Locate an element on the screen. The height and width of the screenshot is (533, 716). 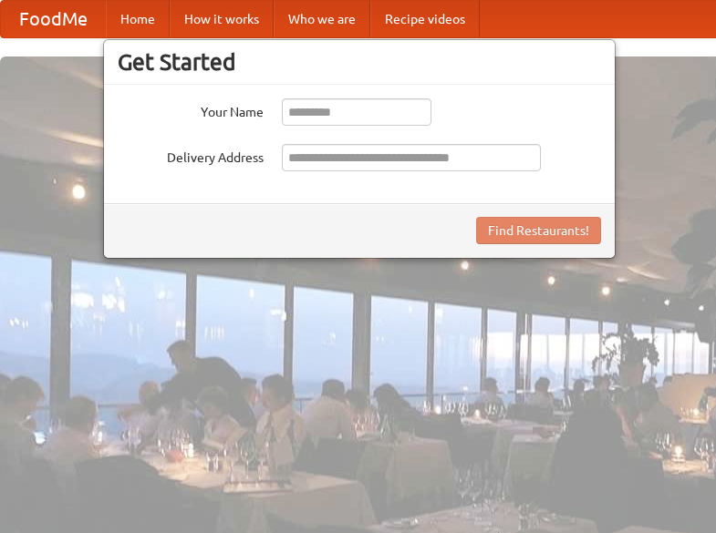
a: How it works is located at coordinates (222, 19).